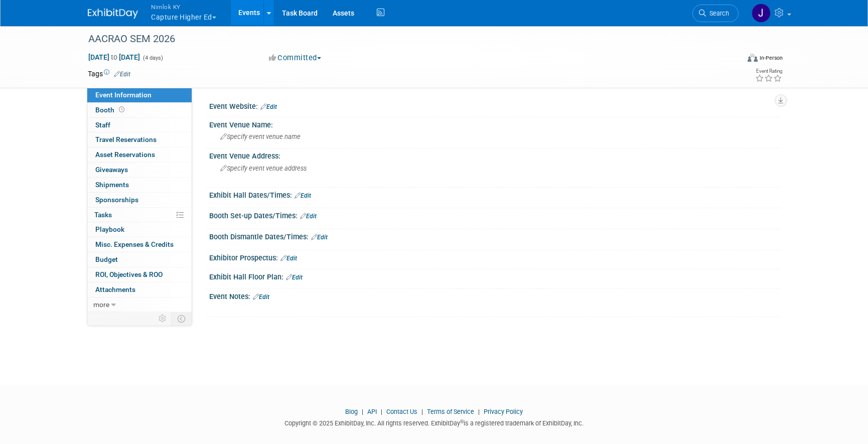  Describe the element at coordinates (495, 236) in the screenshot. I see `div: Booth Dismantle Dates/Times:` at that location.